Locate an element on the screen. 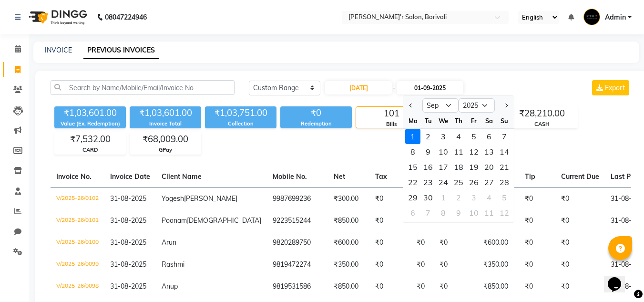  div: ₹7,532.00 is located at coordinates (91, 139).